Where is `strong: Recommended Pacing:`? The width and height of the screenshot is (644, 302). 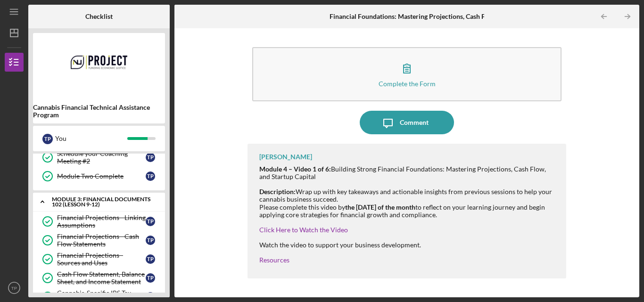
strong: Recommended Pacing: is located at coordinates (293, 268).